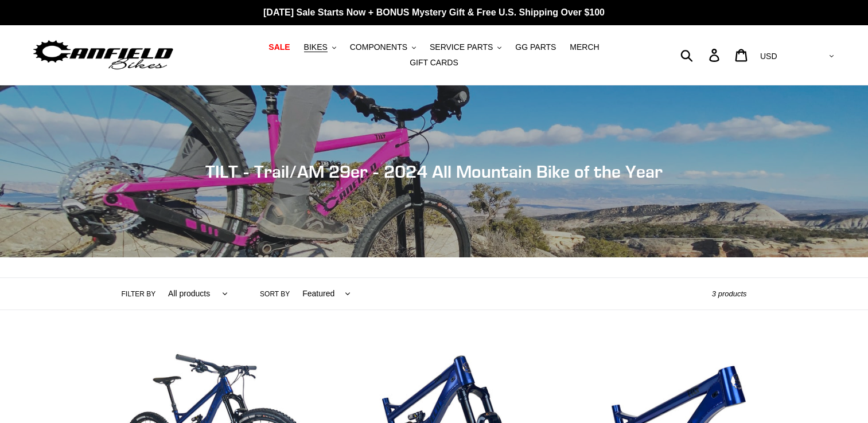 The height and width of the screenshot is (423, 868). Describe the element at coordinates (584, 47) in the screenshot. I see `a: MERCH` at that location.